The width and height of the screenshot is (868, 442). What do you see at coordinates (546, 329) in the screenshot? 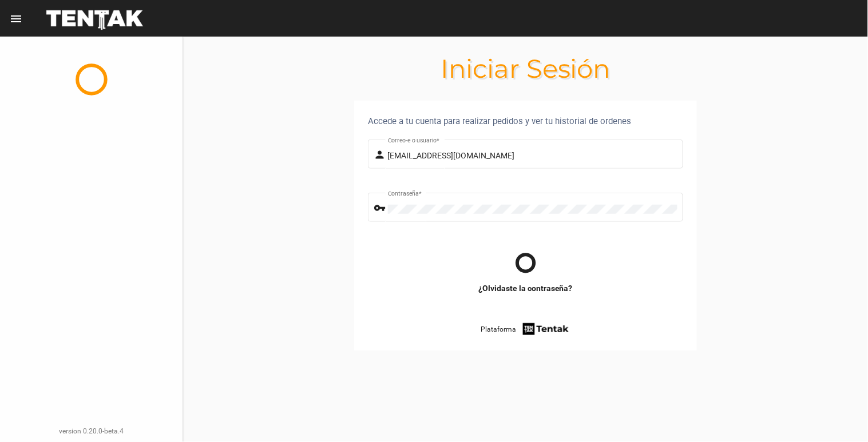
I see `img: tentak-firm.png` at bounding box center [546, 329].